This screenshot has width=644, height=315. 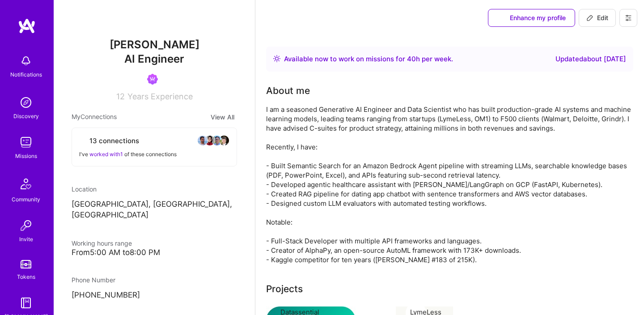 What do you see at coordinates (82, 140) in the screenshot?
I see `i: icon Collaborator` at bounding box center [82, 140].